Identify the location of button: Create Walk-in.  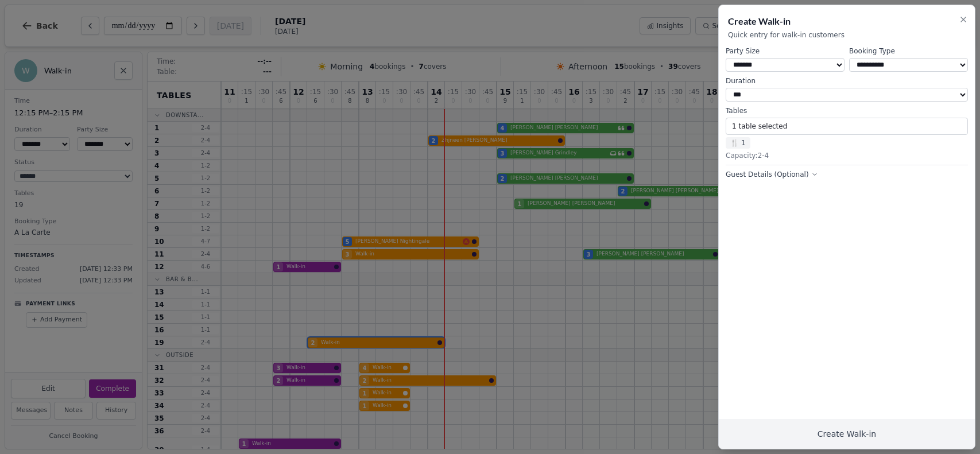
(847, 434).